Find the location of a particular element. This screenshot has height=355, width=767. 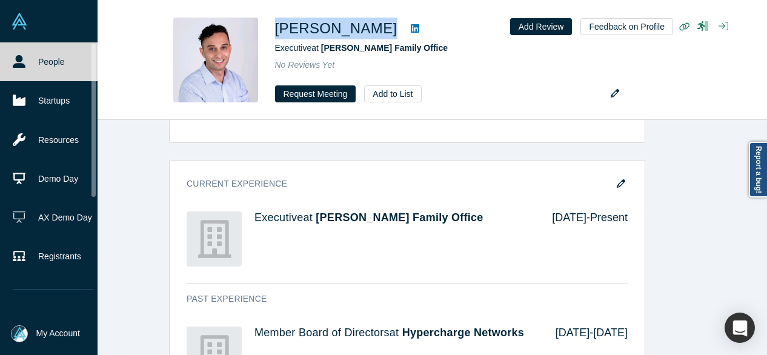

img: Samimi Family Office's Logo is located at coordinates (214, 239).